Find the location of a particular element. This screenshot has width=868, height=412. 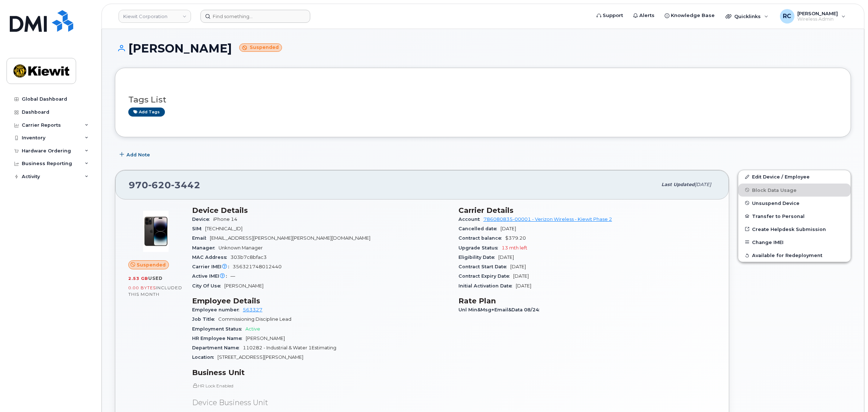

img: image20231002-3703462-njx0qo.jpeg is located at coordinates (156, 232).